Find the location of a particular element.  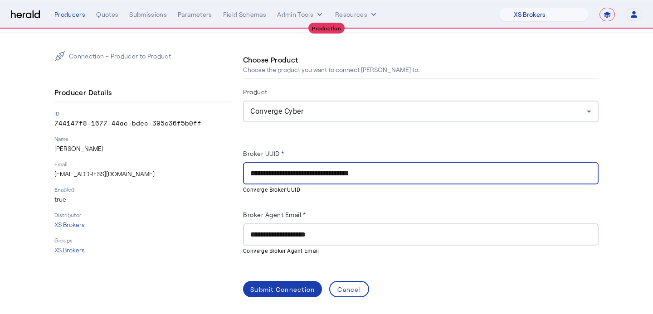

img: Herald Logo is located at coordinates (25, 15).